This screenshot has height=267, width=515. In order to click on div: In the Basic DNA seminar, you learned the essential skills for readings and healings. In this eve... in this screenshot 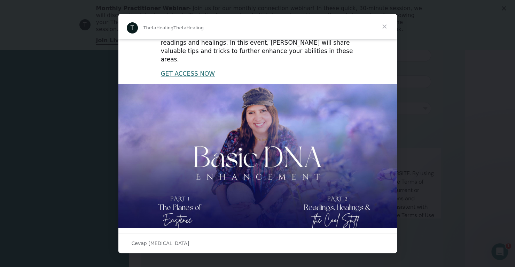, I will do `click(258, 47)`.